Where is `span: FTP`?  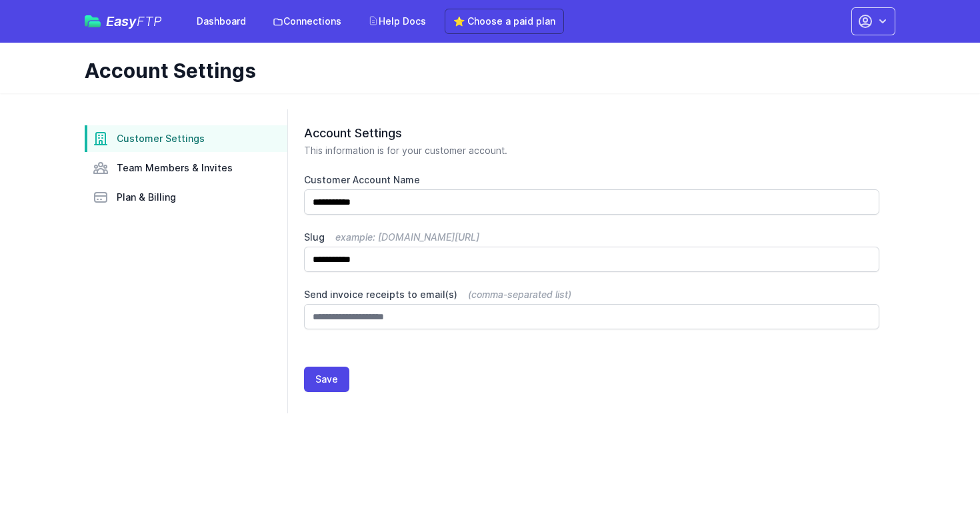
span: FTP is located at coordinates (149, 21).